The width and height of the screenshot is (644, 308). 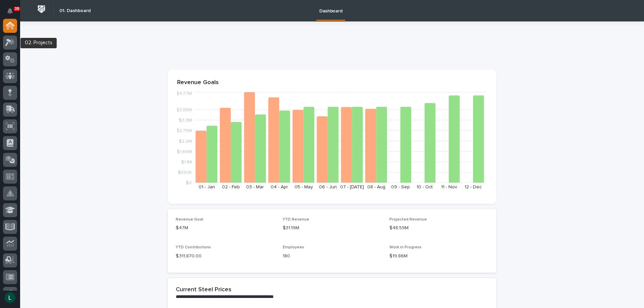 I want to click on span: Employees, so click(x=293, y=248).